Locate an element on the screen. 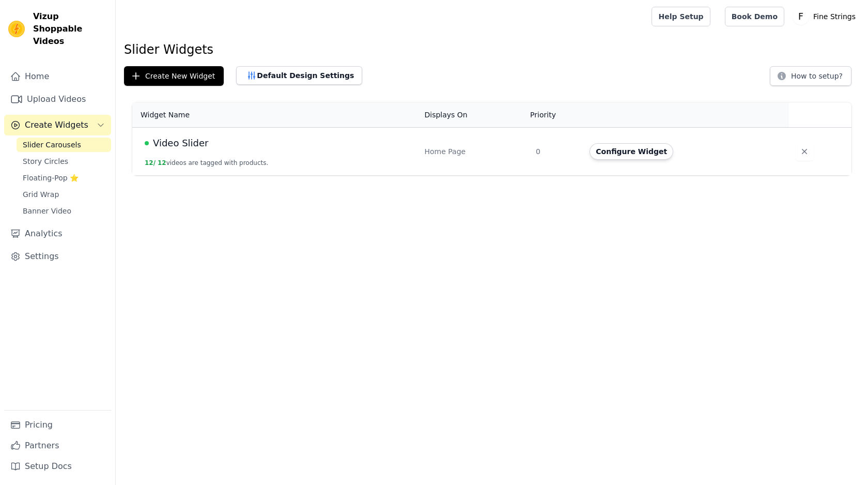  button: Default Design Settings is located at coordinates (299, 75).